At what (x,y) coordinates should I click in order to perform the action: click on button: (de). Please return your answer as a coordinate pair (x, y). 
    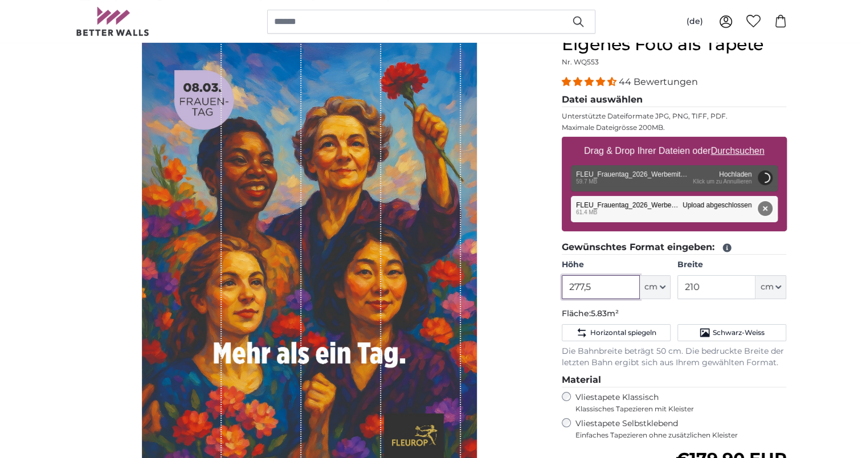
    Looking at the image, I should click on (695, 22).